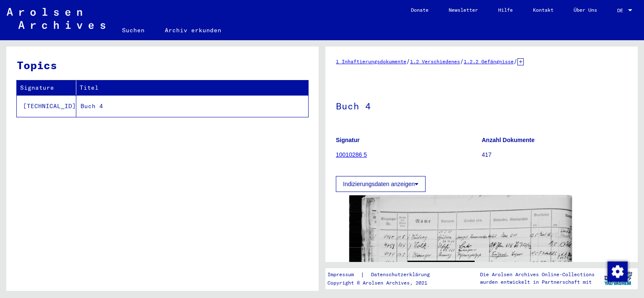  Describe the element at coordinates (435, 61) in the screenshot. I see `a: 1.2 Verschiedenes` at that location.